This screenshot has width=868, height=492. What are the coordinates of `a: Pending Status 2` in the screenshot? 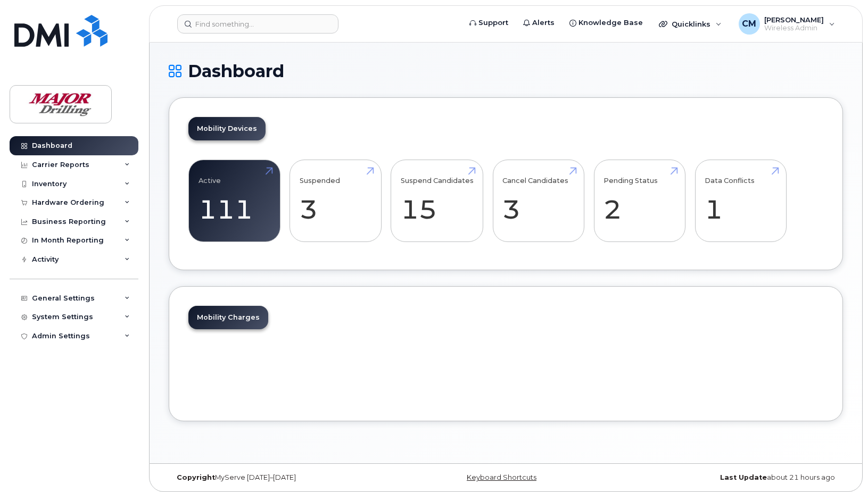 It's located at (639, 201).